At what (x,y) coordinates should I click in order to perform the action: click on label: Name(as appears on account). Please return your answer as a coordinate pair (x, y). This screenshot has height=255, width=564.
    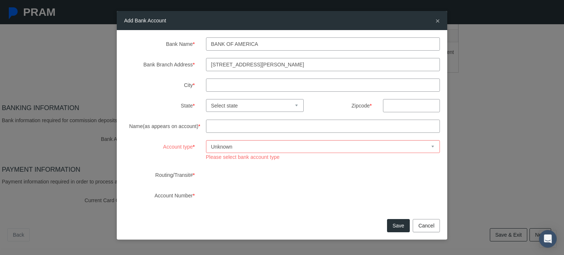
    Looking at the image, I should click on (159, 126).